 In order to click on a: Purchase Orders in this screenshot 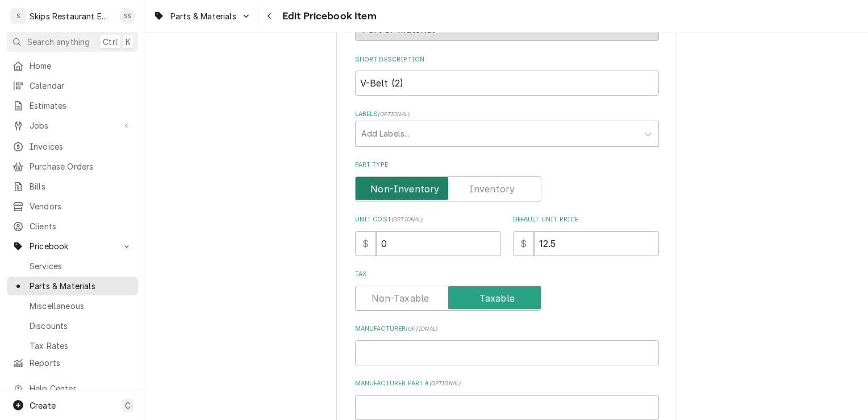, I will do `click(72, 166)`.